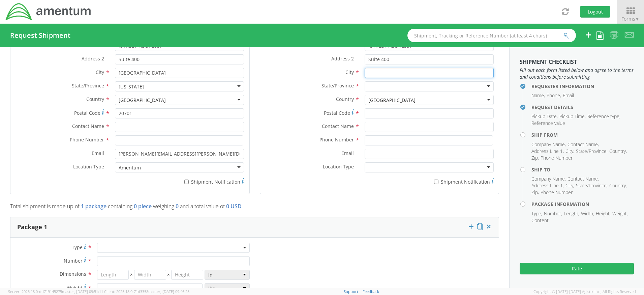 This screenshot has width=644, height=295. What do you see at coordinates (177, 206) in the screenshot?
I see `span: 0` at bounding box center [177, 206].